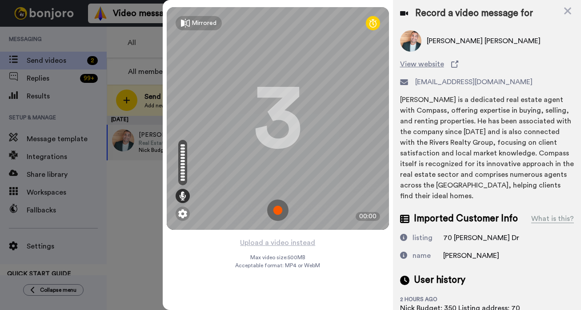  Describe the element at coordinates (278, 265) in the screenshot. I see `span: Acceptable format: MP4 or WebM` at that location.